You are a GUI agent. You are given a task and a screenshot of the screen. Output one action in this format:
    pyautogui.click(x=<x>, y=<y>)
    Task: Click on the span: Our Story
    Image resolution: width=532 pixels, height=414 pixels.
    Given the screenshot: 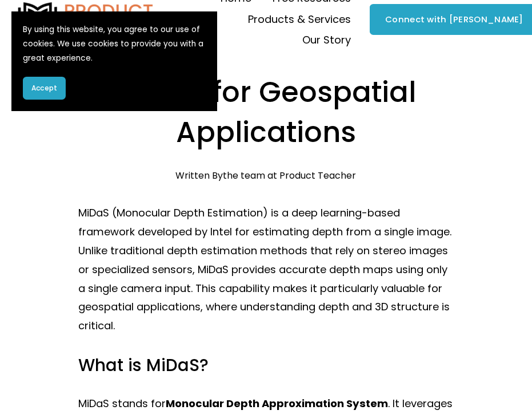 What is the action you would take?
    pyautogui.click(x=326, y=40)
    